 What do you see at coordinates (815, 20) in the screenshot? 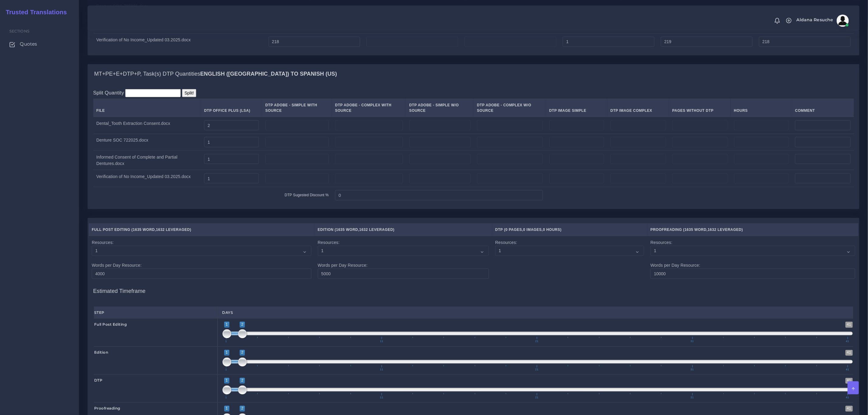
I see `span: Aldana Resuche` at bounding box center [815, 20].